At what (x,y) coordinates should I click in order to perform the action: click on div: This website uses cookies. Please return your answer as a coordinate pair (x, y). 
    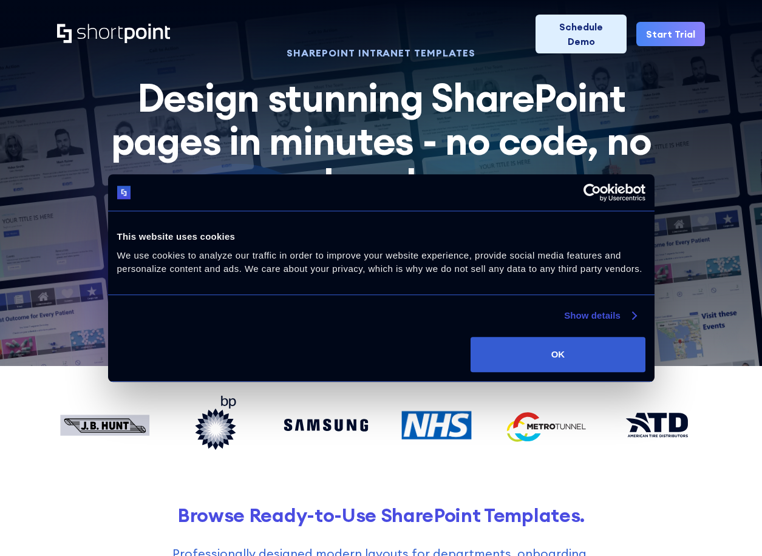
    Looking at the image, I should click on (381, 237).